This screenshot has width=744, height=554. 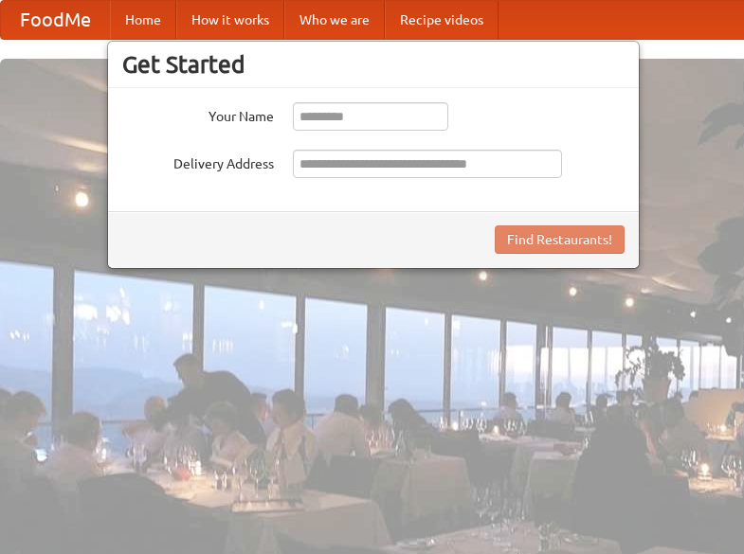 I want to click on button: Find Restaurants!, so click(x=559, y=240).